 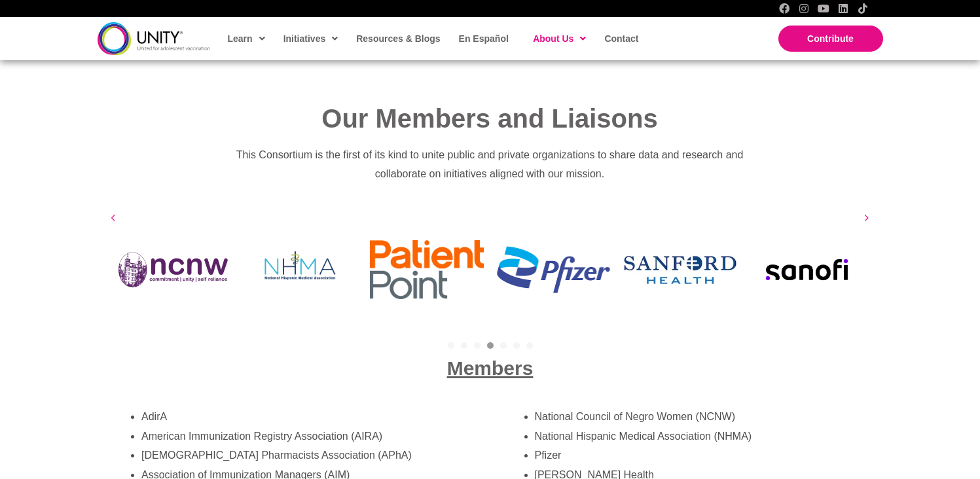 What do you see at coordinates (309, 437) in the screenshot?
I see `li: American Immunization Registry Association (AIRA)` at bounding box center [309, 437].